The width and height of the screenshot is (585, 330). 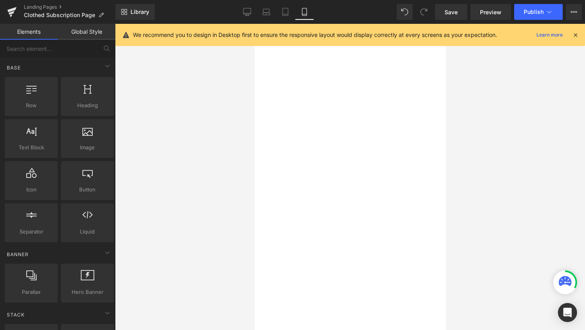 I want to click on span: Button, so click(x=87, y=190).